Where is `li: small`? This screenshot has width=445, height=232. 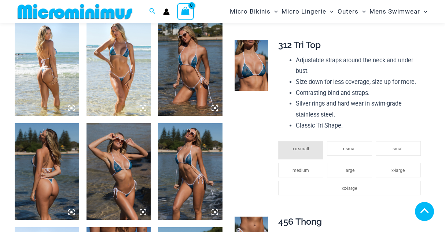 li: small is located at coordinates (398, 149).